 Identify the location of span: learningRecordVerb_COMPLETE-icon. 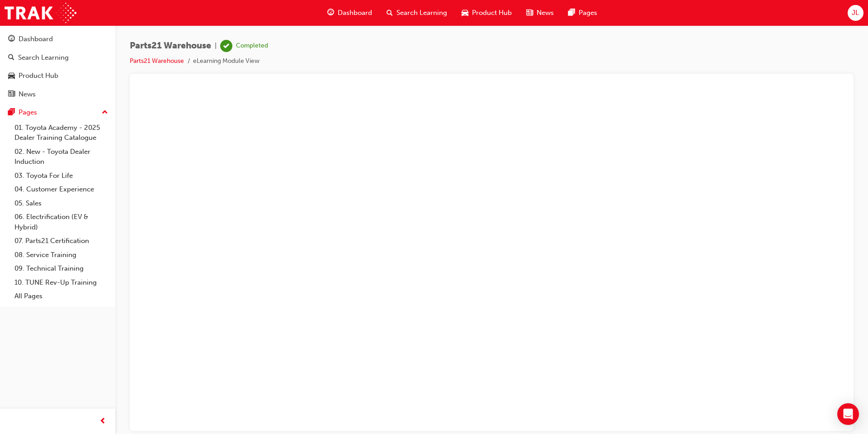
(226, 46).